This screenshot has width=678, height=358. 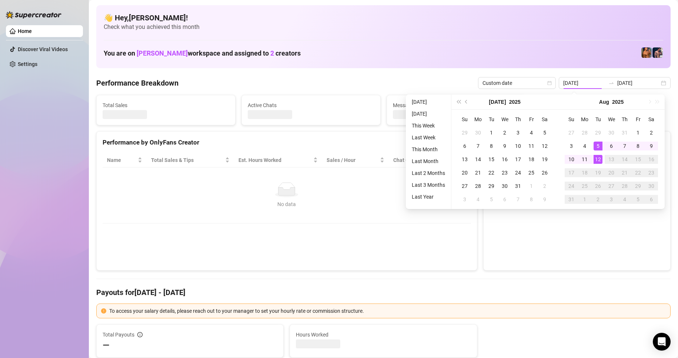 I want to click on img: logo-BBDzfeDw.svg, so click(x=34, y=15).